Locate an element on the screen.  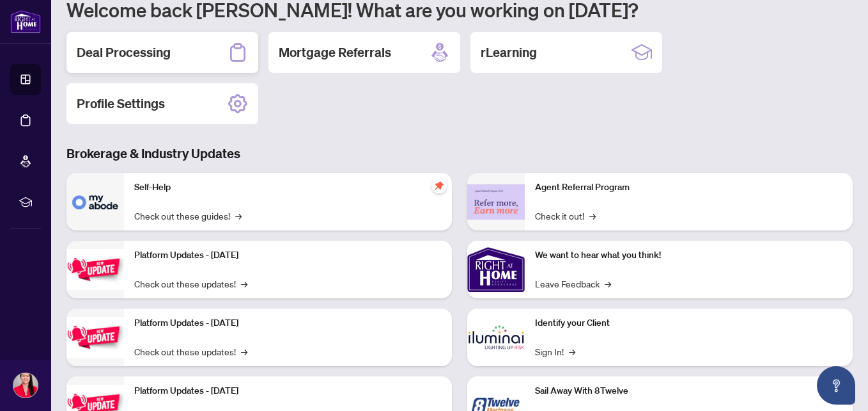
img: Agent Referral Program is located at coordinates (496, 202).